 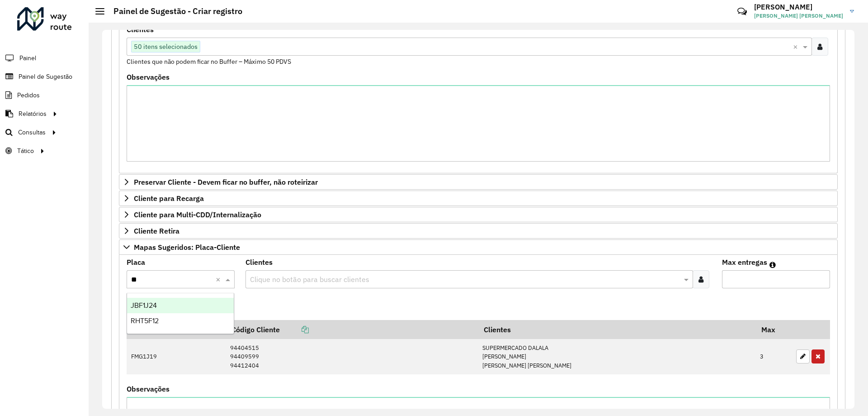 I want to click on span: Painel, so click(x=27, y=58).